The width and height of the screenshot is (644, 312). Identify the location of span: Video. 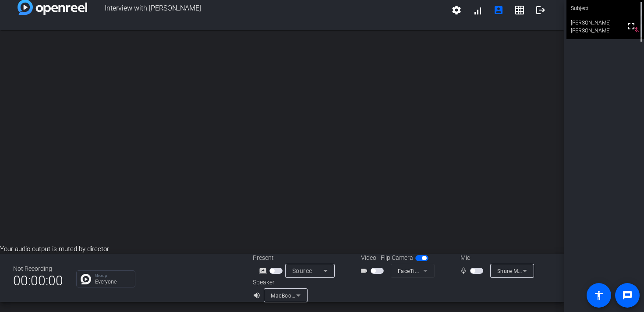
(368, 258).